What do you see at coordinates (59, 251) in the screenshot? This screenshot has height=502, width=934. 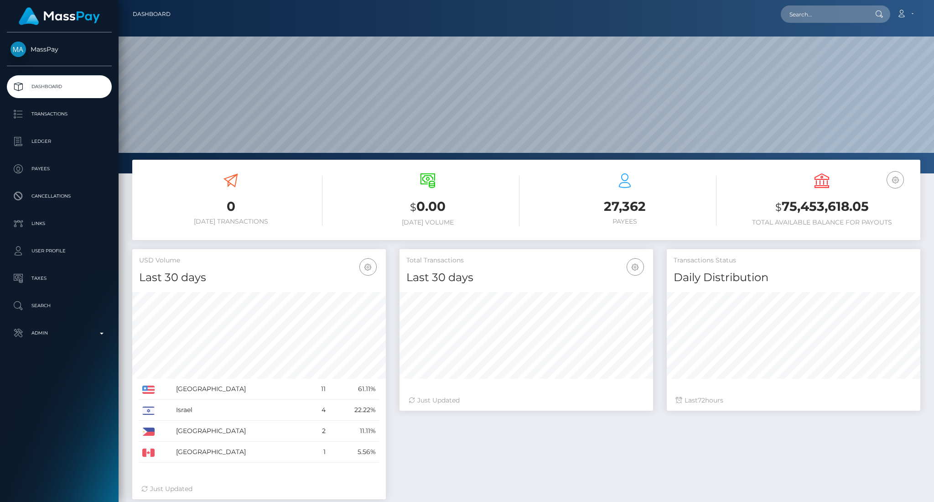 I see `a: User Profile` at bounding box center [59, 251].